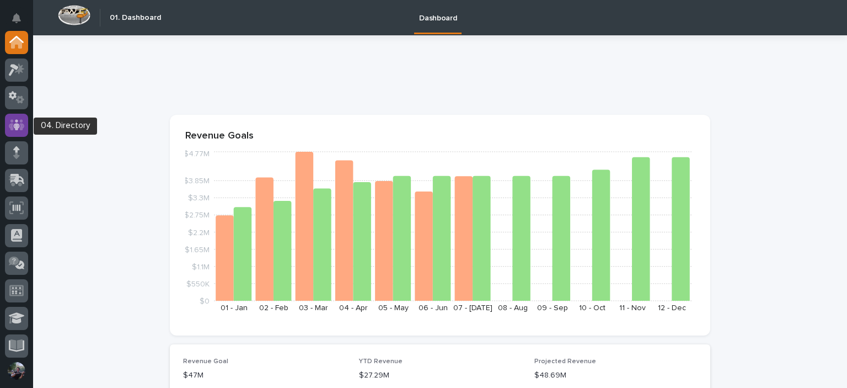 This screenshot has height=388, width=847. What do you see at coordinates (565, 361) in the screenshot?
I see `span: Projected Revenue` at bounding box center [565, 361].